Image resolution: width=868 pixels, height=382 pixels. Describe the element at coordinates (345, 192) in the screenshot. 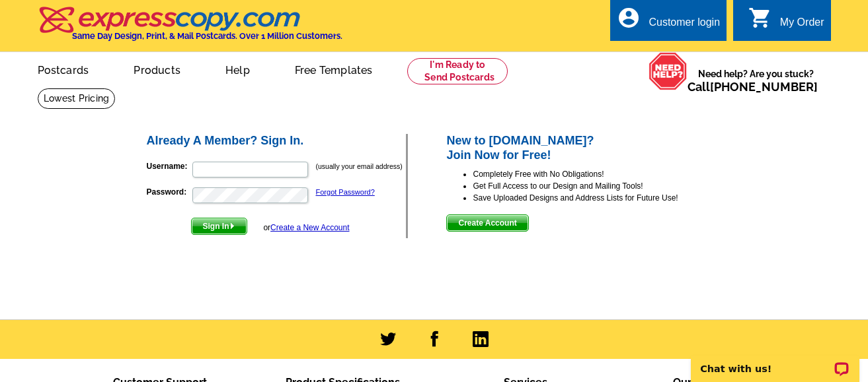

I see `a: Forgot Password?` at that location.